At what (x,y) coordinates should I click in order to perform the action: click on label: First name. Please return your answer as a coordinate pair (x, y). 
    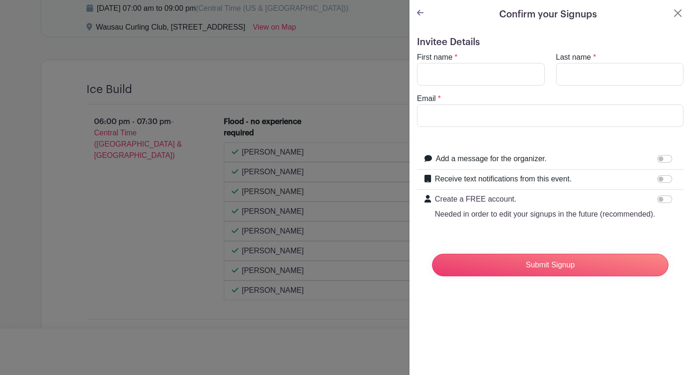
    Looking at the image, I should click on (435, 57).